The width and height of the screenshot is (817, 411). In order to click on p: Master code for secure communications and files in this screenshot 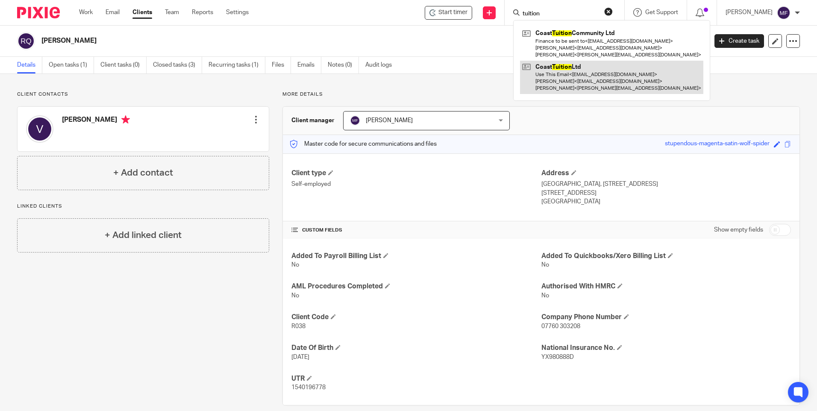, I will do `click(363, 144)`.